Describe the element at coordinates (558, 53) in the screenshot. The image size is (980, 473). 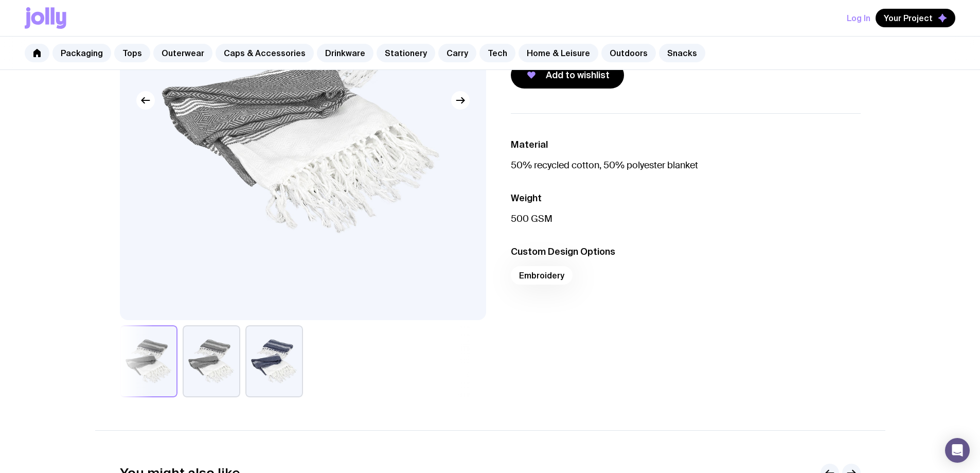
I see `a: Home & Leisure` at that location.